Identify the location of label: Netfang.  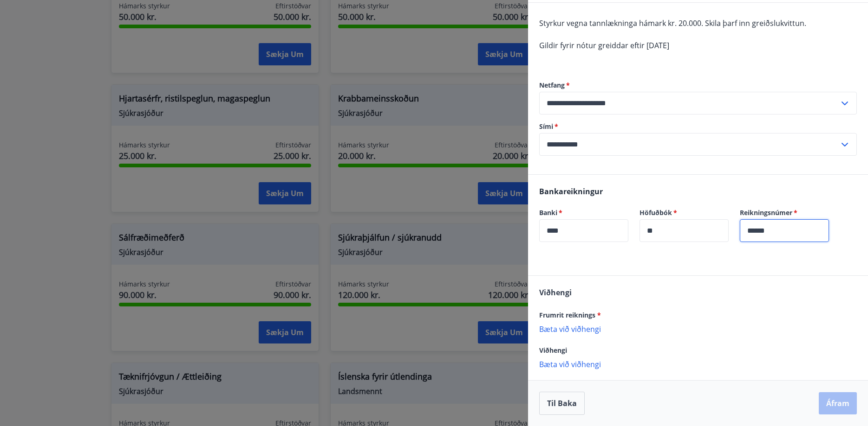
(698, 85).